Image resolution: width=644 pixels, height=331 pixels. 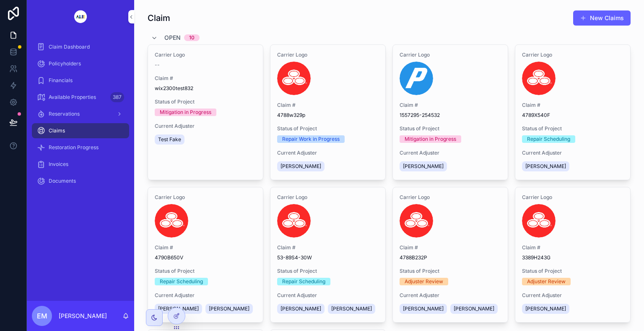 What do you see at coordinates (80, 131) in the screenshot?
I see `a: Claims` at bounding box center [80, 131].